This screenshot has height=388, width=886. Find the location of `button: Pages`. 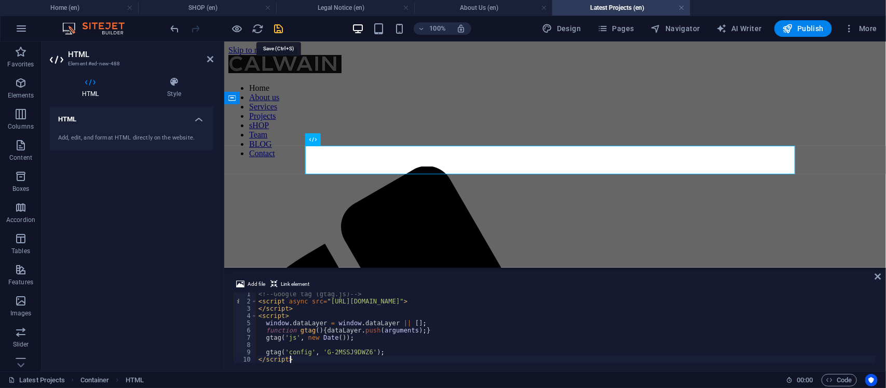

button: Pages is located at coordinates (616, 29).